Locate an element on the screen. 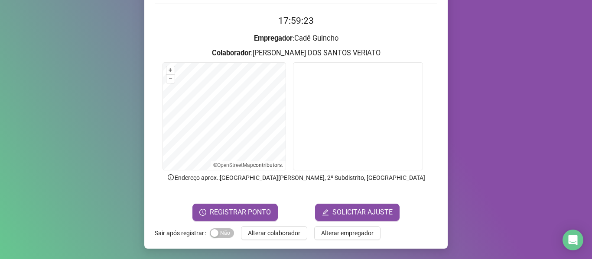 This screenshot has width=592, height=259. span: REGISTRAR PONTO is located at coordinates (240, 213).